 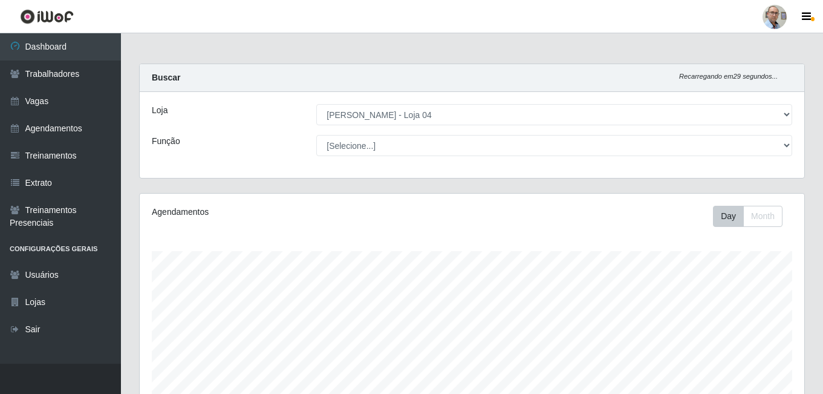 I want to click on img: CoreUI Logo, so click(x=47, y=16).